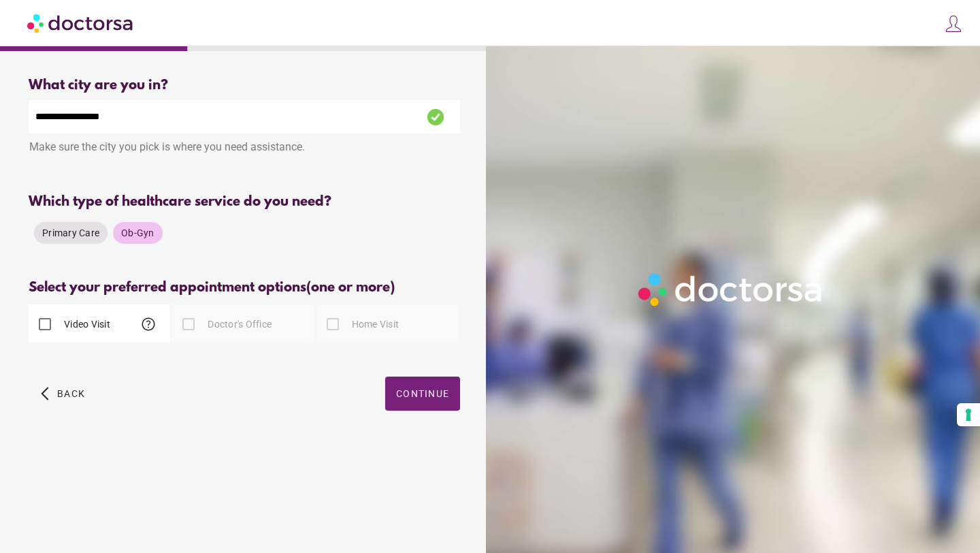 This screenshot has height=553, width=980. Describe the element at coordinates (351, 287) in the screenshot. I see `span: (one or more)` at that location.